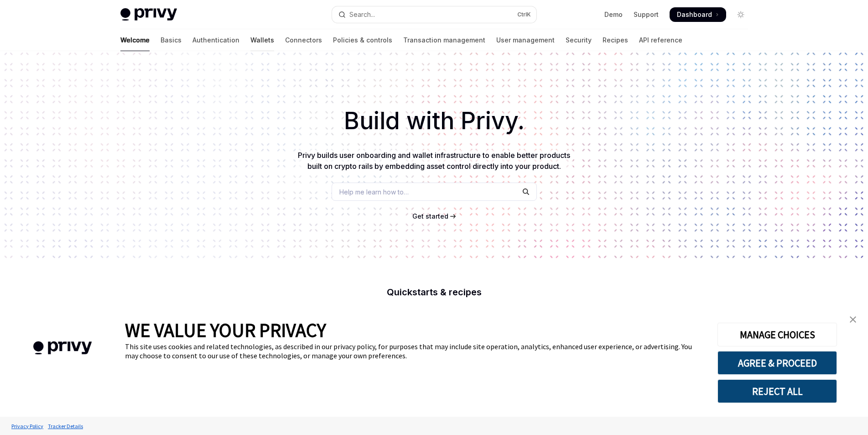  I want to click on a: Security, so click(578, 40).